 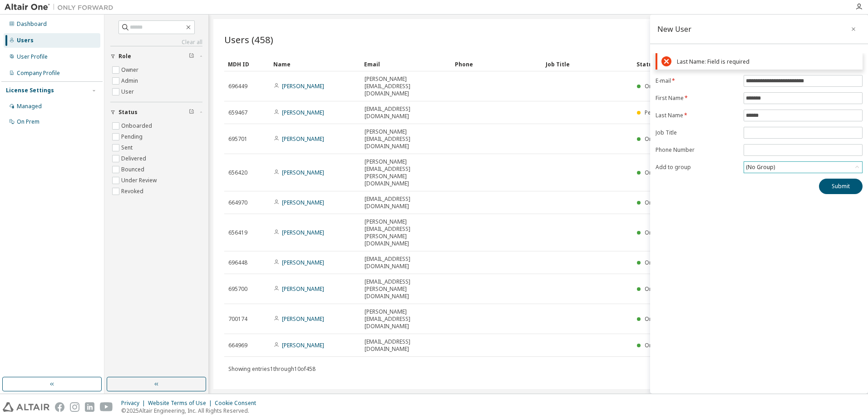 What do you see at coordinates (28, 122) in the screenshot?
I see `div: On Prem` at bounding box center [28, 122].